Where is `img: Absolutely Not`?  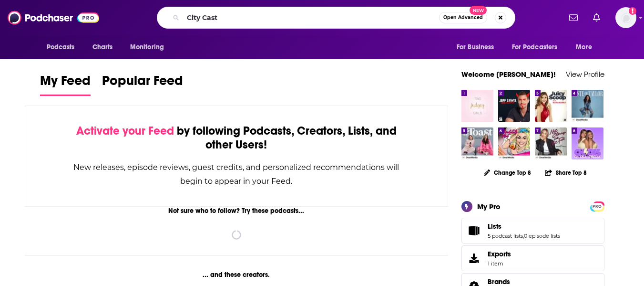 img: Absolutely Not is located at coordinates (514, 143).